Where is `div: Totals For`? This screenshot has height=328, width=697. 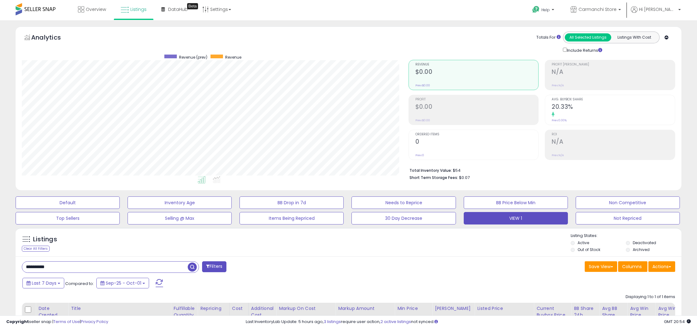 div: Totals For is located at coordinates (548, 37).